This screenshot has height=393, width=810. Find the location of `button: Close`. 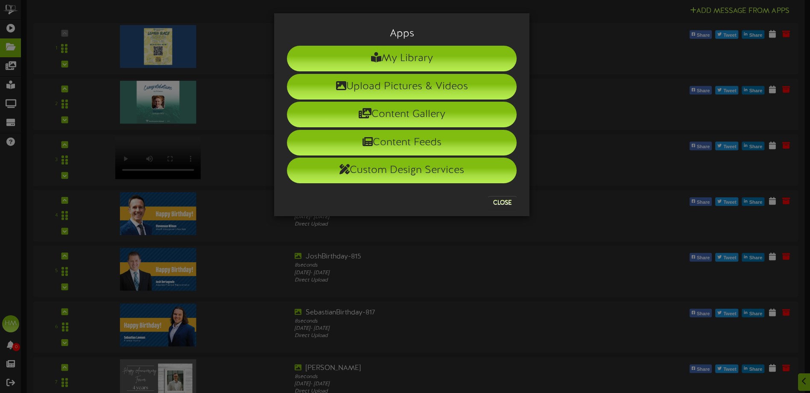

button: Close is located at coordinates (502, 203).